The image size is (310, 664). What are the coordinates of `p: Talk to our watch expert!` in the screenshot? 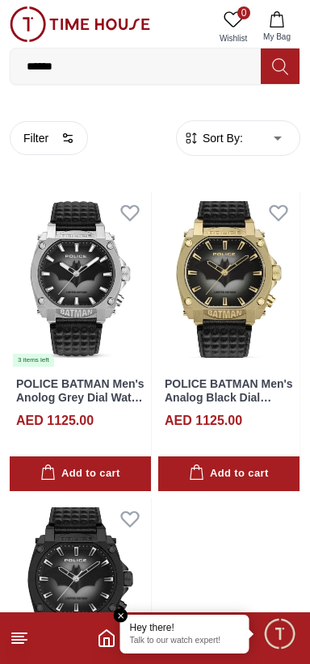 It's located at (185, 641).